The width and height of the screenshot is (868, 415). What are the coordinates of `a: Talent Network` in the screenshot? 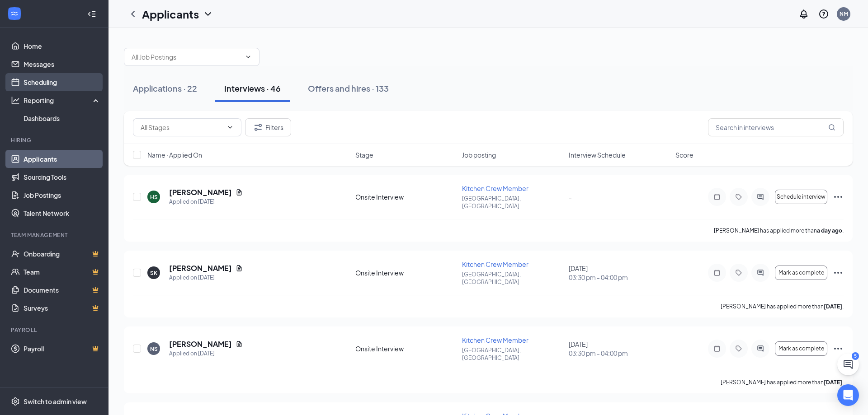 It's located at (62, 213).